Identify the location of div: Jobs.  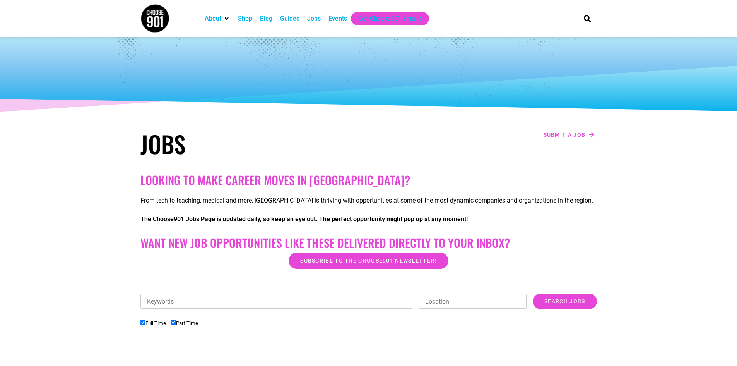
(314, 19).